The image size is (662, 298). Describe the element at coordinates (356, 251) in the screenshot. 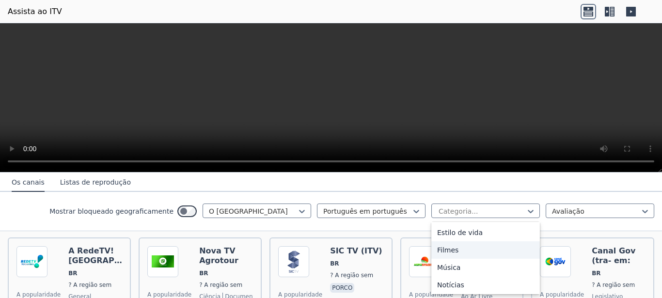

I see `h6: SIC TV (ITV)` at that location.